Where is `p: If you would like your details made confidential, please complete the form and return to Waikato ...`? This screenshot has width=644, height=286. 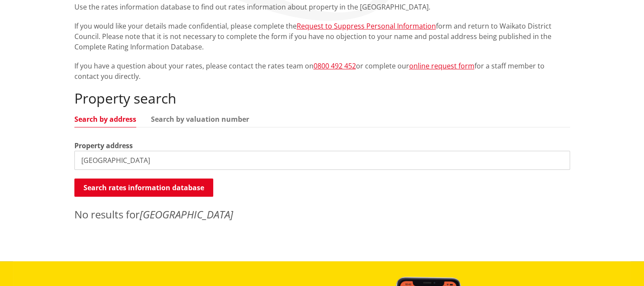 p: If you would like your details made confidential, please complete the form and return to Waikato ... is located at coordinates (322, 37).